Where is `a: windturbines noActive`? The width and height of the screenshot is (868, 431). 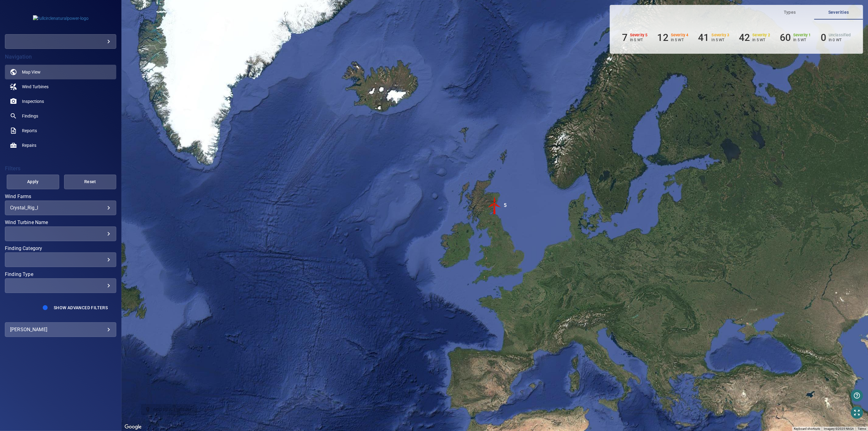
a: windturbines noActive is located at coordinates (60, 87).